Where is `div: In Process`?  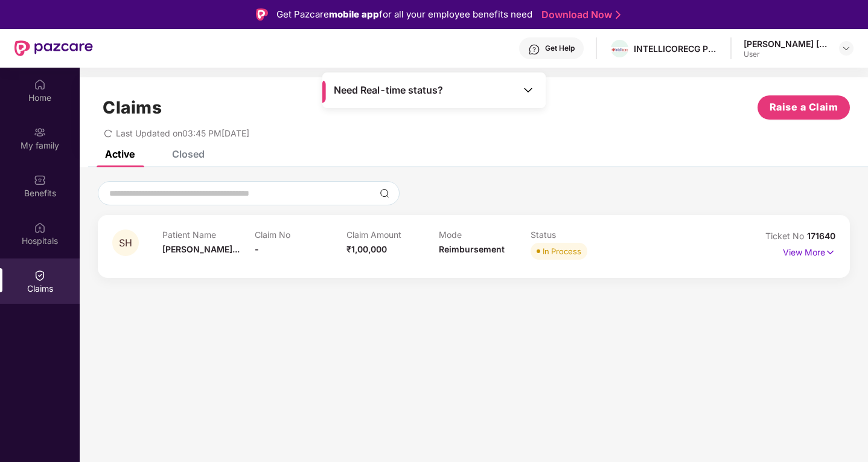 div: In Process is located at coordinates (562, 251).